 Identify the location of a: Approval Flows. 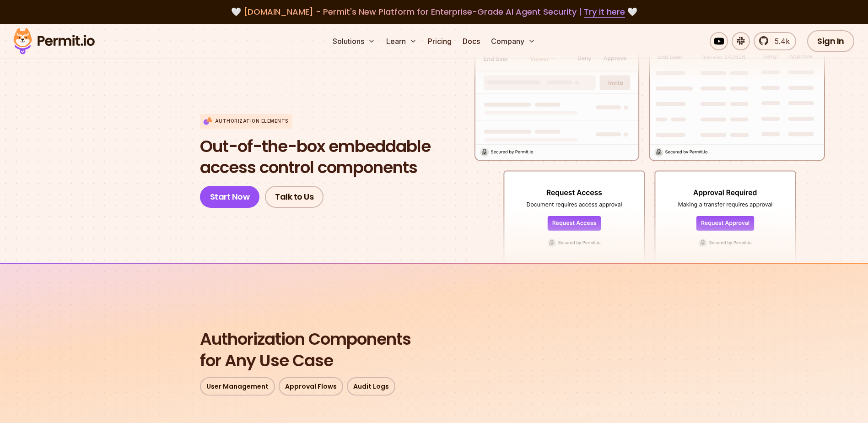
(311, 387).